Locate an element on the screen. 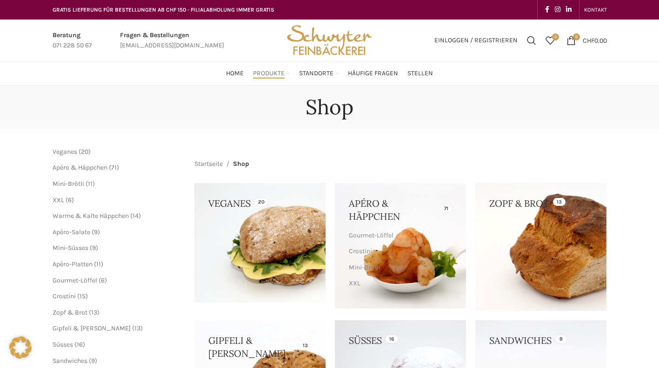 The height and width of the screenshot is (368, 659). a: Site logo is located at coordinates (329, 40).